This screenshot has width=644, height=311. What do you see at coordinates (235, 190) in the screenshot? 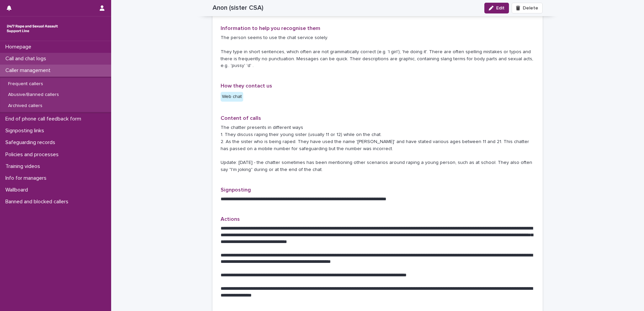
I see `span: Signposting` at bounding box center [235, 190].